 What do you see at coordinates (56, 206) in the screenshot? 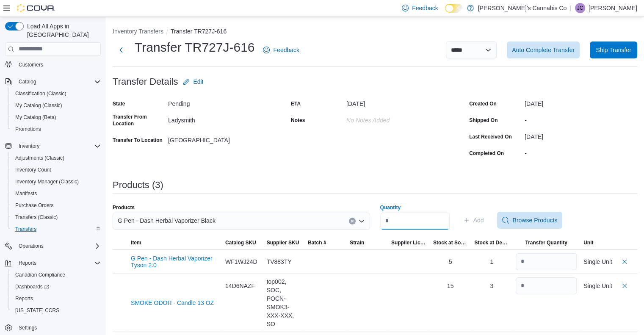
I see `button: Purchase Orders` at bounding box center [56, 206].